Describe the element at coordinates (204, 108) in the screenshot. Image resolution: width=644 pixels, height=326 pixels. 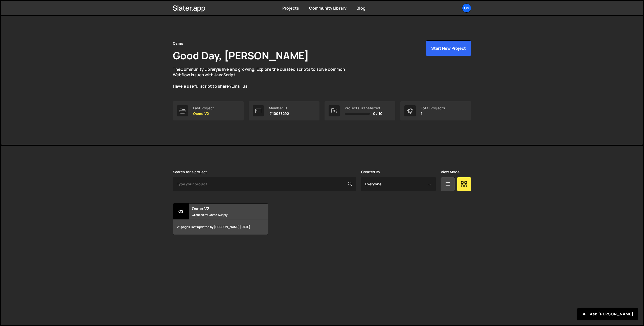
I see `div: Last Project` at that location.